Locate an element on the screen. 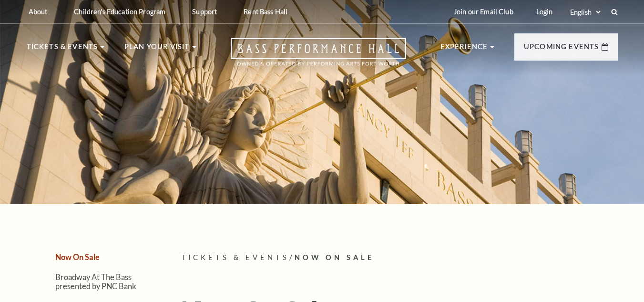  p: Support is located at coordinates (205, 11).